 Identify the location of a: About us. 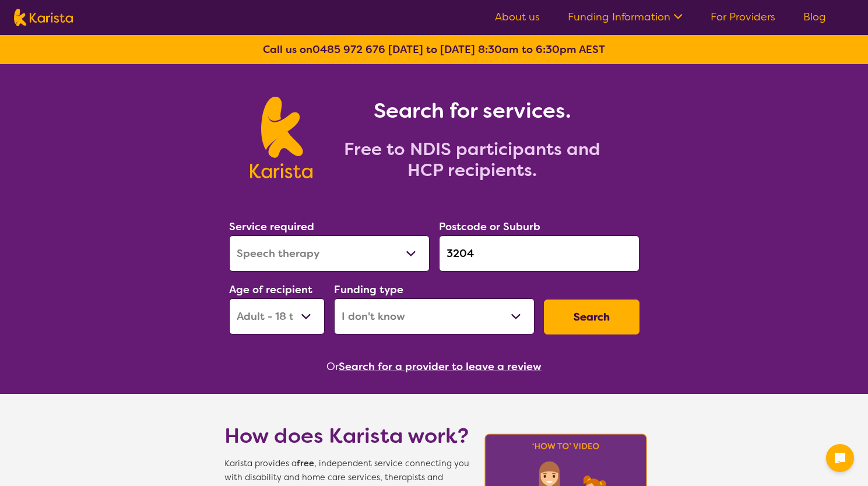
(517, 16).